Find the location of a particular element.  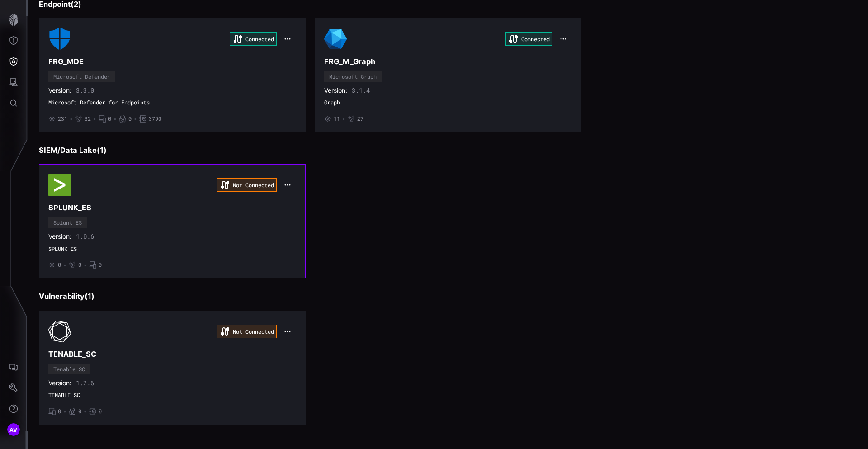

span: 32 is located at coordinates (87, 119).